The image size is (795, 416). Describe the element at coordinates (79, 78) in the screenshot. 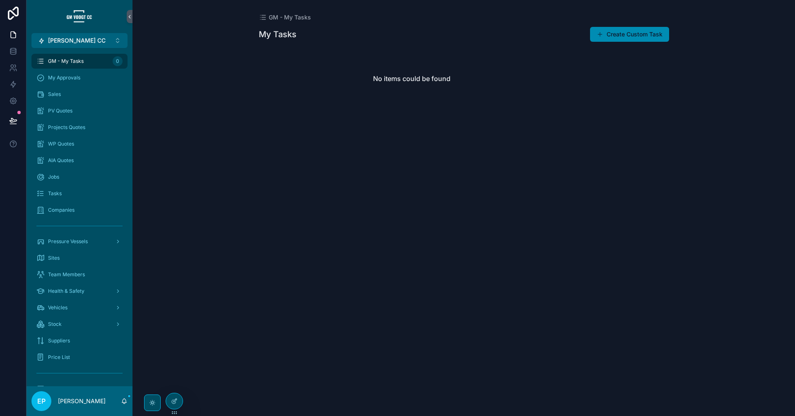

I see `a: My Approvals` at that location.